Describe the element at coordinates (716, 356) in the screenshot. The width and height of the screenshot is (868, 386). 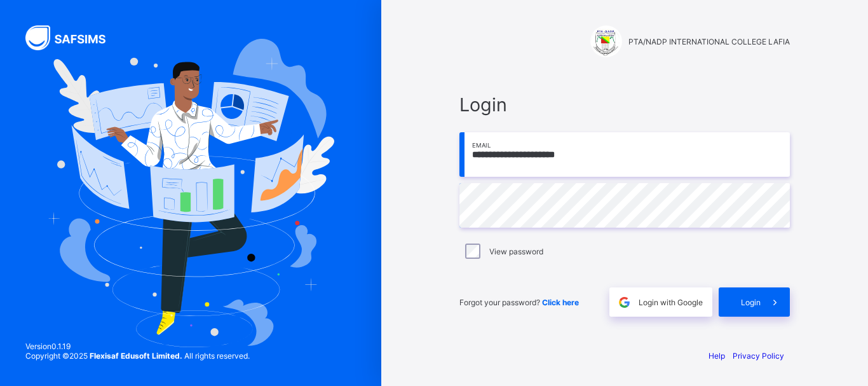
I see `a: Help` at that location.